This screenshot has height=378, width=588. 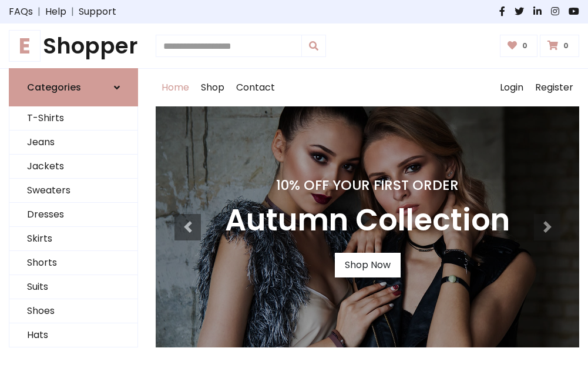 What do you see at coordinates (175, 88) in the screenshot?
I see `a: Home` at bounding box center [175, 88].